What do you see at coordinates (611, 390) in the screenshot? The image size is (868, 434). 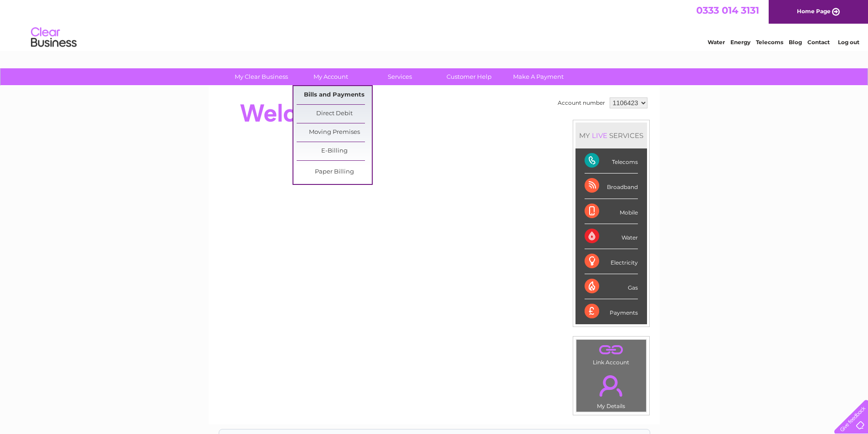 I see `td: My Details` at bounding box center [611, 390].